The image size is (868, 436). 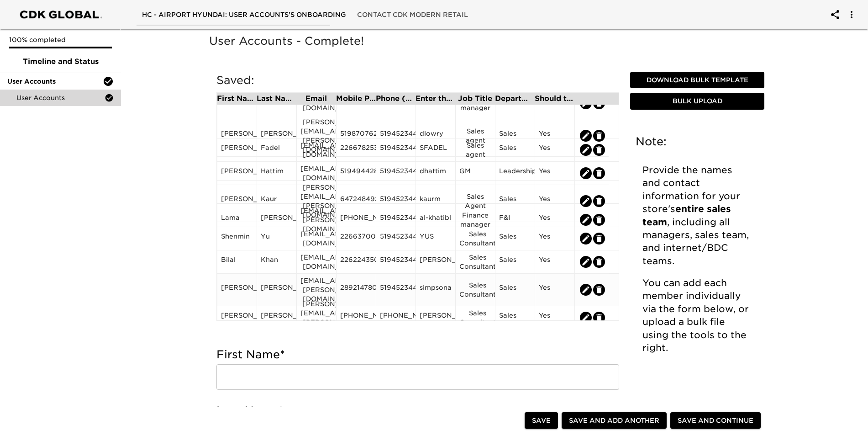 What do you see at coordinates (436, 290) in the screenshot?
I see `div: simpsona` at bounding box center [436, 290].